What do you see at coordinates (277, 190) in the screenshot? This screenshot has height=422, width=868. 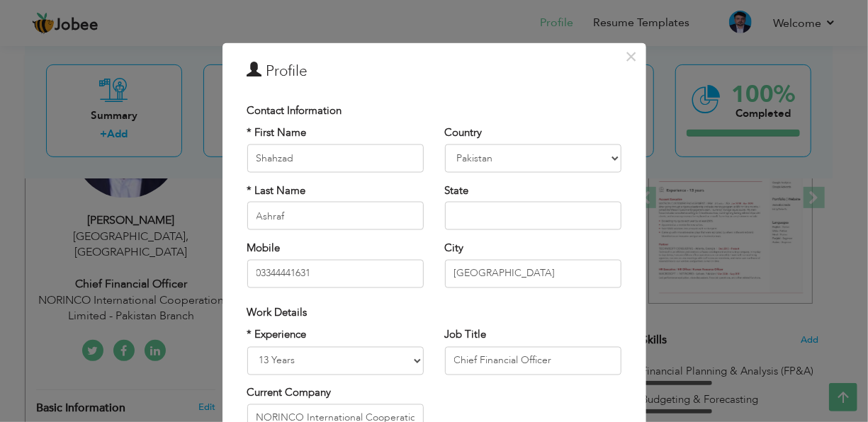 I see `label: * Last Name` at bounding box center [277, 190].